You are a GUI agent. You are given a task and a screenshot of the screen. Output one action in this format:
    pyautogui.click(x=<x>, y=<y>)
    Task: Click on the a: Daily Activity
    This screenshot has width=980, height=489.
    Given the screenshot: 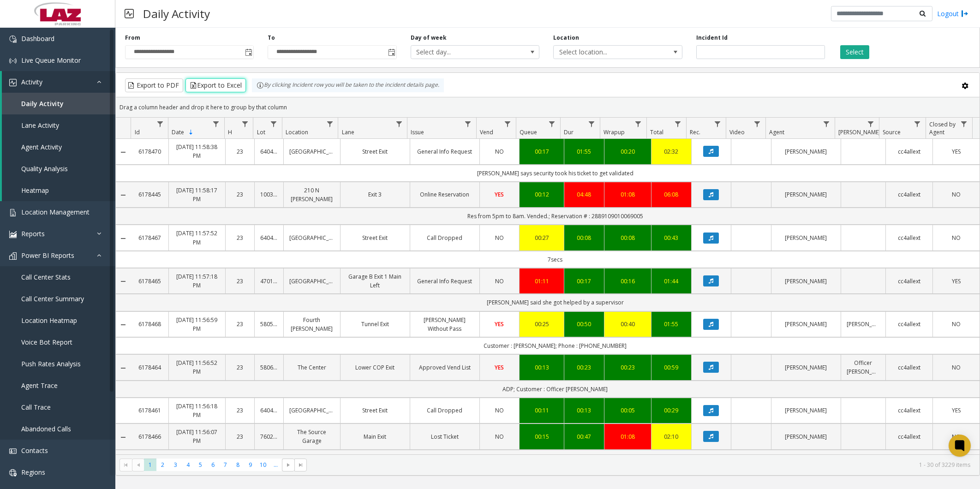 What is the action you would take?
    pyautogui.click(x=58, y=103)
    